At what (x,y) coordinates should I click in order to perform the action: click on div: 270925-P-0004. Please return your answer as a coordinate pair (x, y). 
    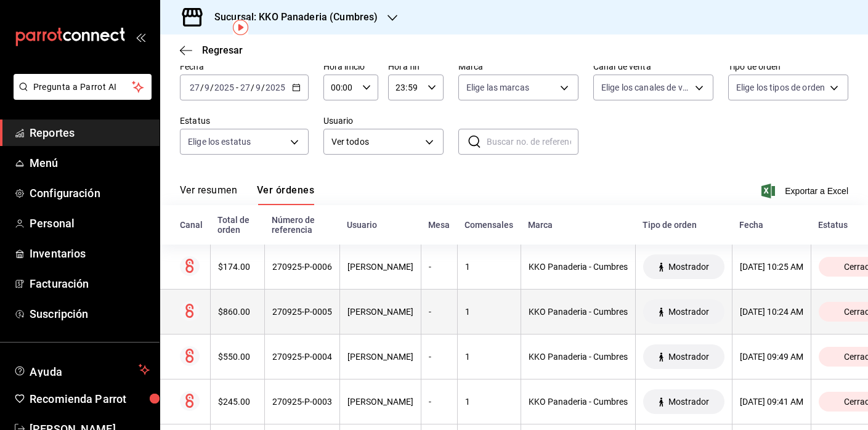
    Looking at the image, I should click on (302, 357).